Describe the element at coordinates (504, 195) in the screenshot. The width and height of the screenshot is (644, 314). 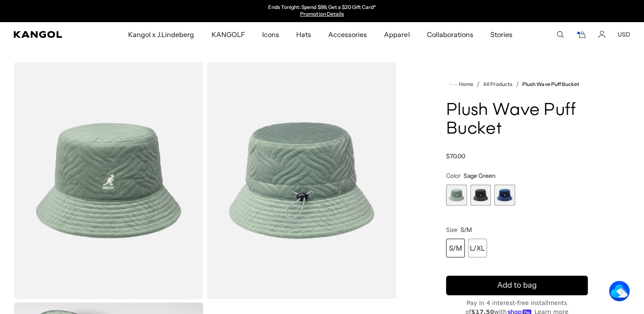
I see `label: Blue` at that location.